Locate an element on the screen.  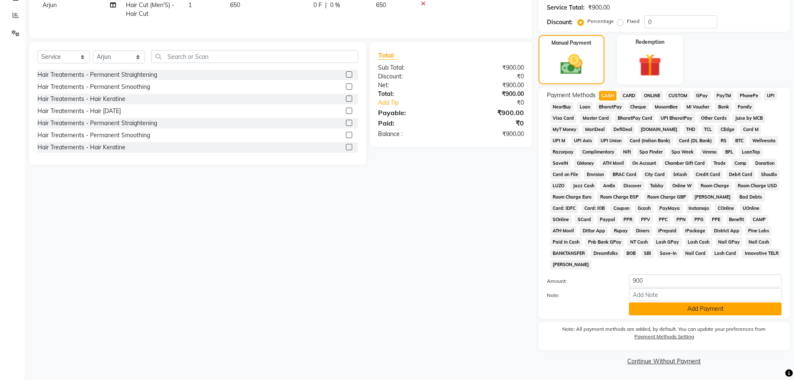
label: Note: is located at coordinates (582, 295).